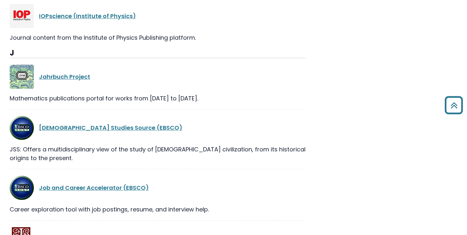  Describe the element at coordinates (87, 16) in the screenshot. I see `a: IOPscience (Institute of Physics)` at that location.